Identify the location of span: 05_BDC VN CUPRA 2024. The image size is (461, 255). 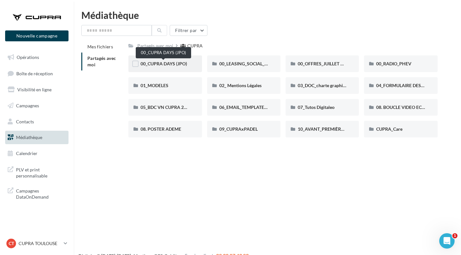
(166, 107).